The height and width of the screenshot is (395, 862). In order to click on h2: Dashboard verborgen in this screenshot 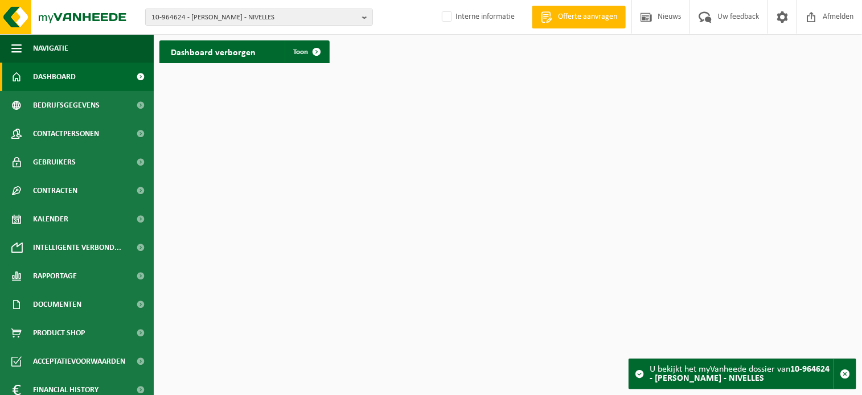, I will do `click(213, 51)`.